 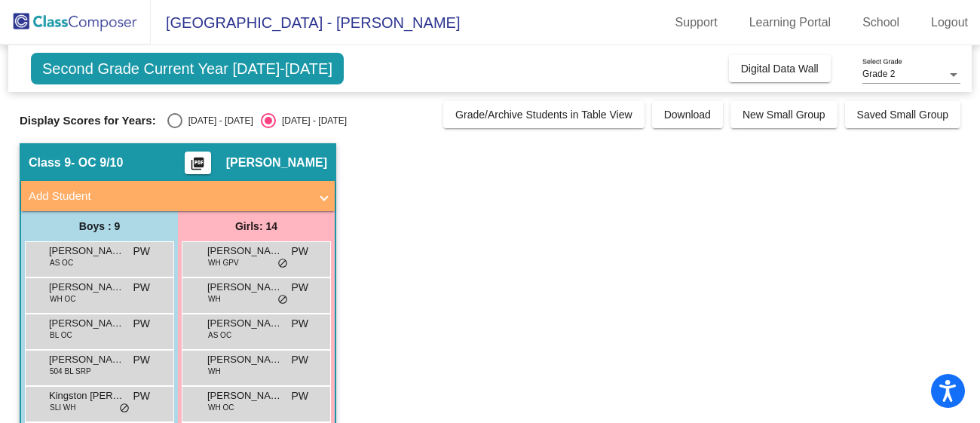 I want to click on button: Digital Data Wall, so click(x=779, y=69).